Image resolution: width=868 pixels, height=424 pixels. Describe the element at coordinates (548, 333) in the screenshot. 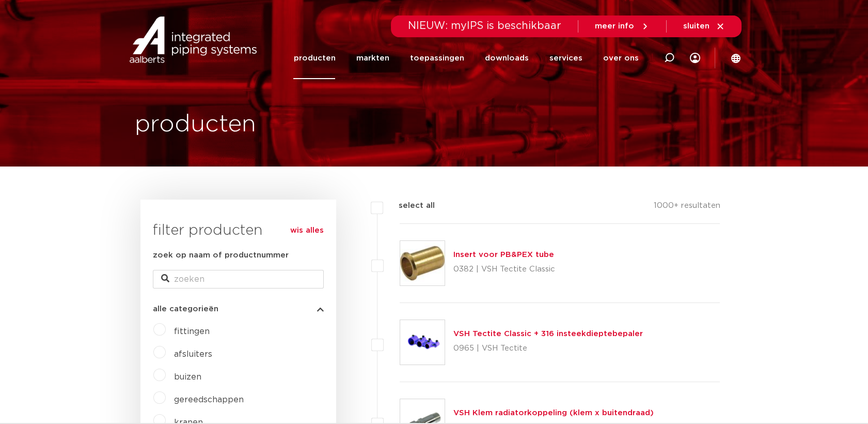

I see `a: VSH Tectite Classic + 316 insteekdieptebepaler` at that location.